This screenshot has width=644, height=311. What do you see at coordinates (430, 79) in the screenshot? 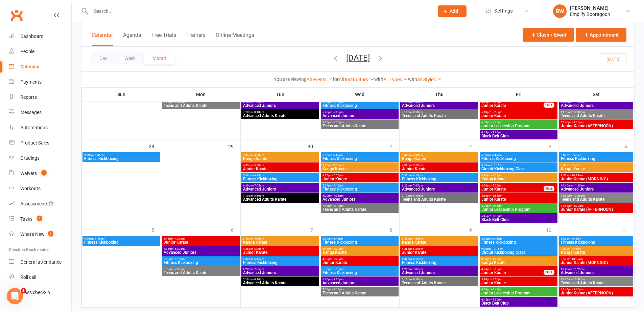
I see `a: All Styles` at bounding box center [430, 79].